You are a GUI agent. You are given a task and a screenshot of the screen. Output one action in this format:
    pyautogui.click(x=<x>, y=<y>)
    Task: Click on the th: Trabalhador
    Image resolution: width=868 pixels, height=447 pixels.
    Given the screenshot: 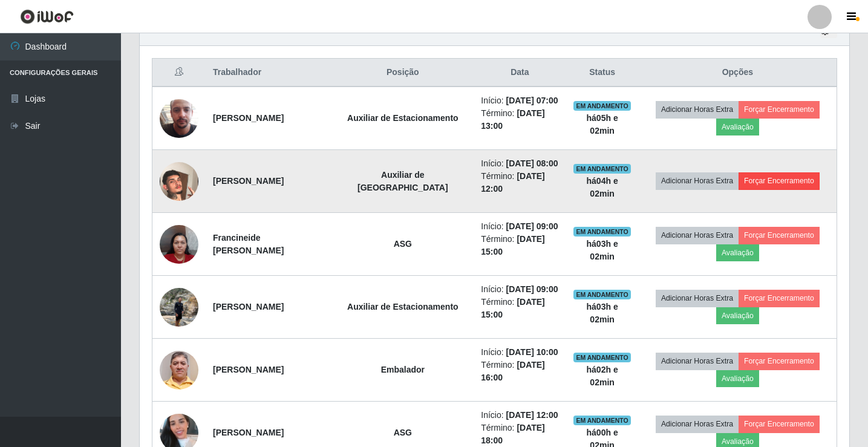 What is the action you would take?
    pyautogui.click(x=268, y=72)
    